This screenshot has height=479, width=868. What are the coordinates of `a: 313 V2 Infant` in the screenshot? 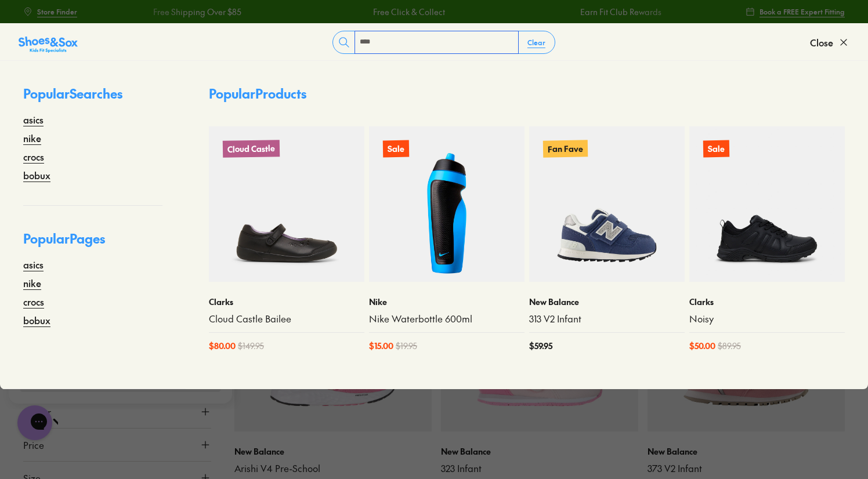 It's located at (607, 319).